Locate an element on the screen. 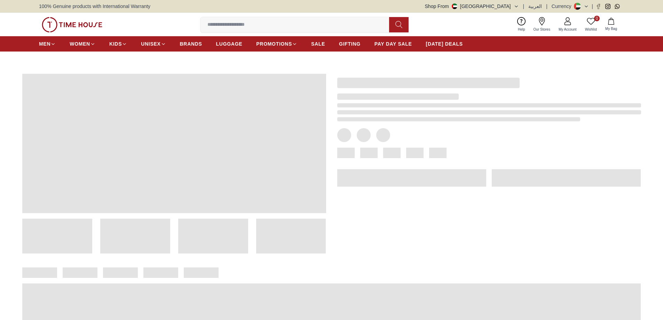 This screenshot has width=663, height=320. span: Help is located at coordinates (521, 29).